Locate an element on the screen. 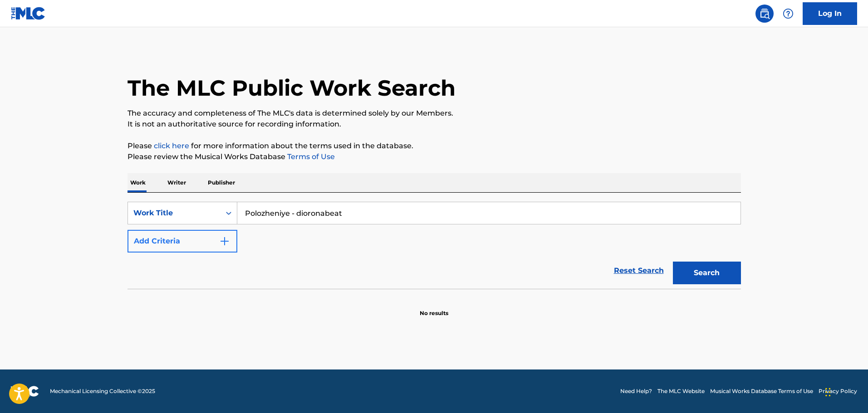 This screenshot has height=413, width=868. button: Search is located at coordinates (707, 273).